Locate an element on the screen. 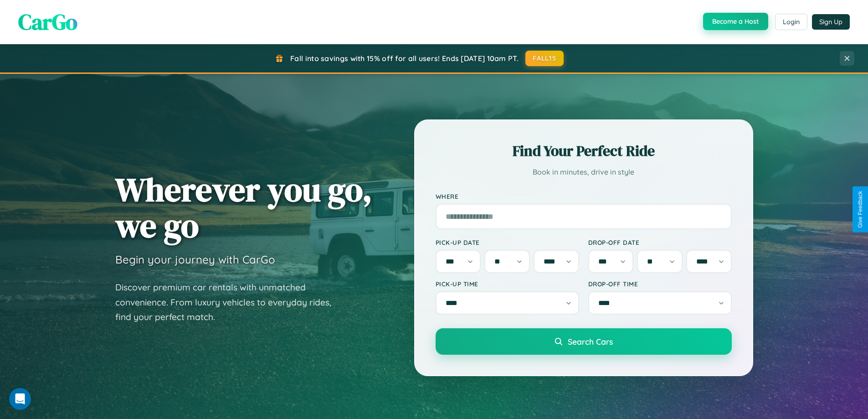 The width and height of the screenshot is (868, 419). div: Give Feedback is located at coordinates (860, 209).